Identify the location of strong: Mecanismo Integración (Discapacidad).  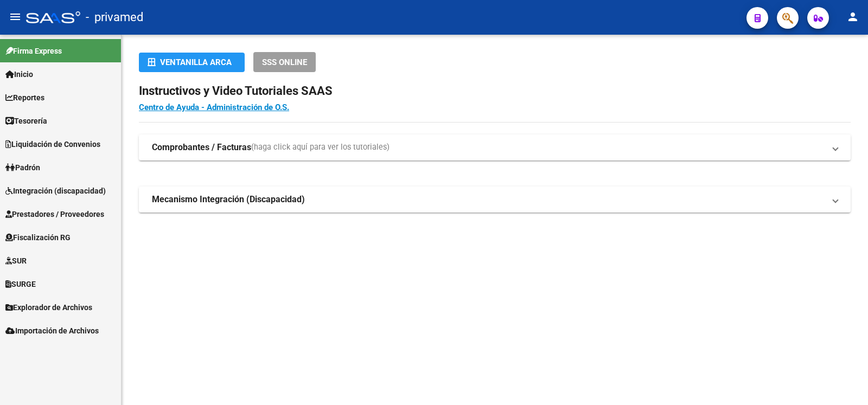
(229, 200).